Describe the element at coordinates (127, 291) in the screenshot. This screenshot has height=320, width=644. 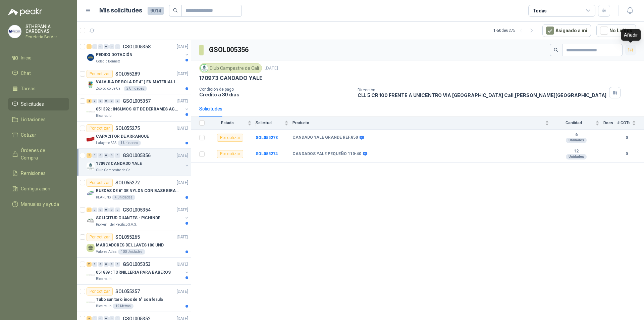
I see `p: SOL055257` at that location.